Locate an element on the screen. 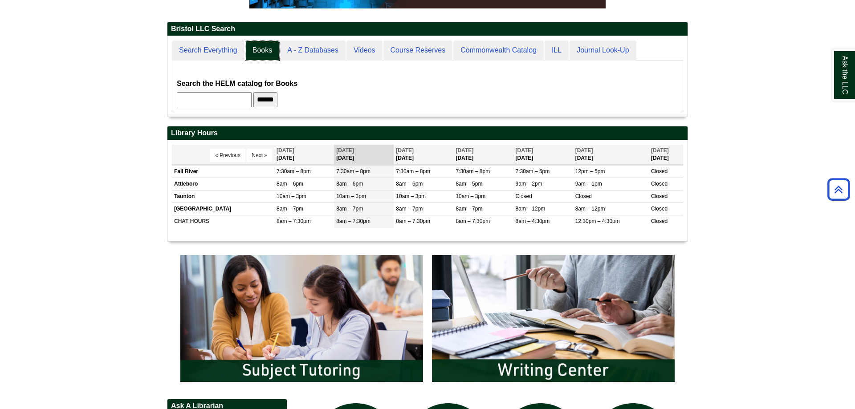 The width and height of the screenshot is (855, 409). h2: Bristol LLC Search is located at coordinates (428, 29).